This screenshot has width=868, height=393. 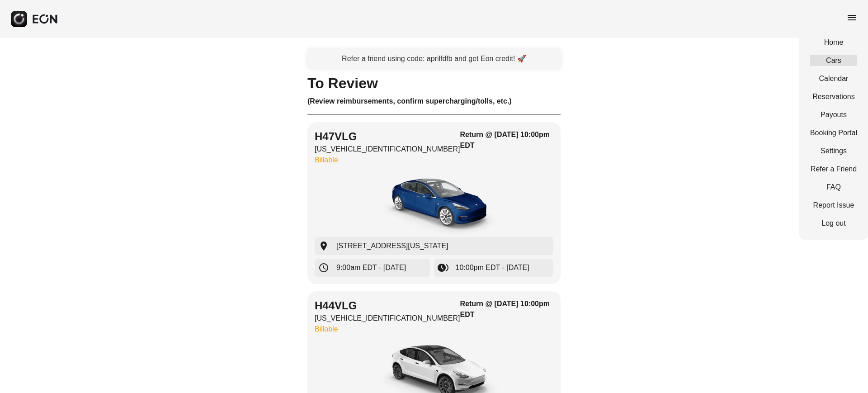 What do you see at coordinates (443, 268) in the screenshot?
I see `span: browse_gallery` at bounding box center [443, 268].